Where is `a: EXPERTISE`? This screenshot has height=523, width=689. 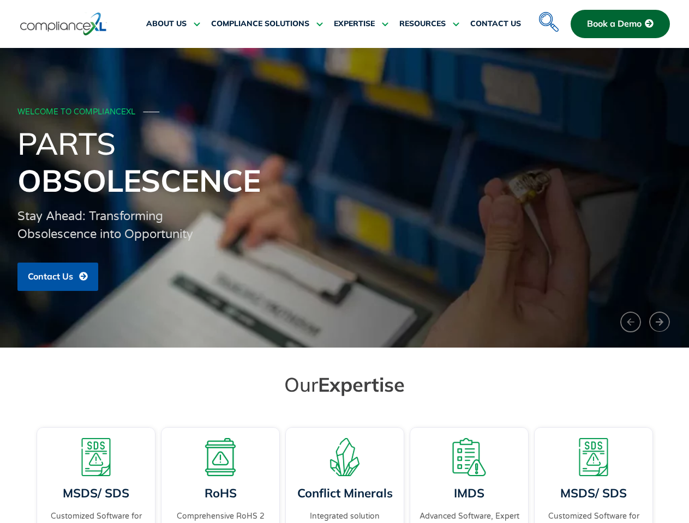 a: EXPERTISE is located at coordinates (361, 24).